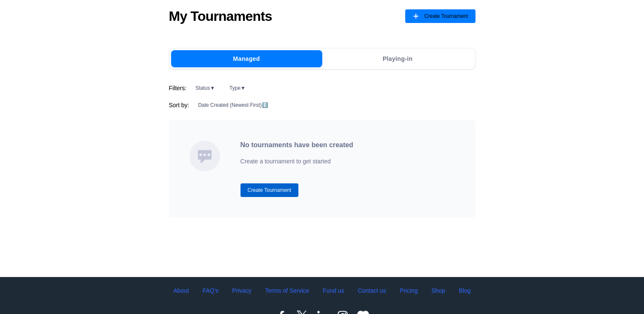 Image resolution: width=644 pixels, height=314 pixels. I want to click on a: Terms of Service, so click(287, 290).